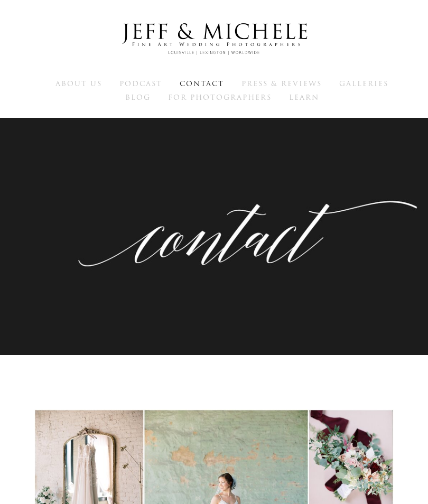 The height and width of the screenshot is (504, 428). Describe the element at coordinates (304, 97) in the screenshot. I see `span: Learn` at that location.